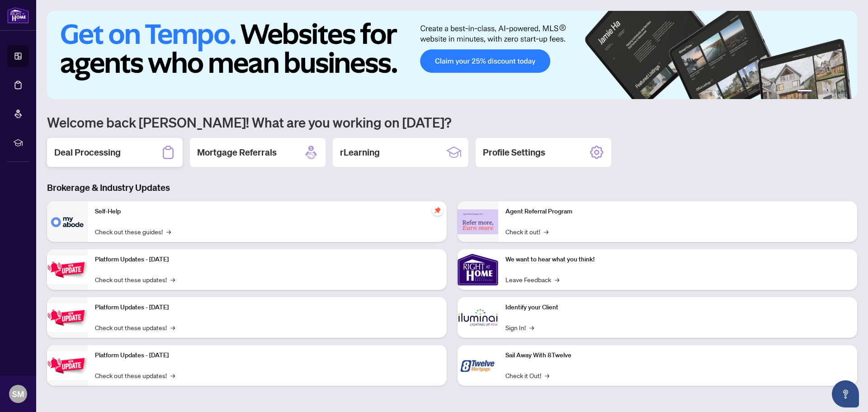  Describe the element at coordinates (478, 270) in the screenshot. I see `img: We want to hear what you think!` at that location.